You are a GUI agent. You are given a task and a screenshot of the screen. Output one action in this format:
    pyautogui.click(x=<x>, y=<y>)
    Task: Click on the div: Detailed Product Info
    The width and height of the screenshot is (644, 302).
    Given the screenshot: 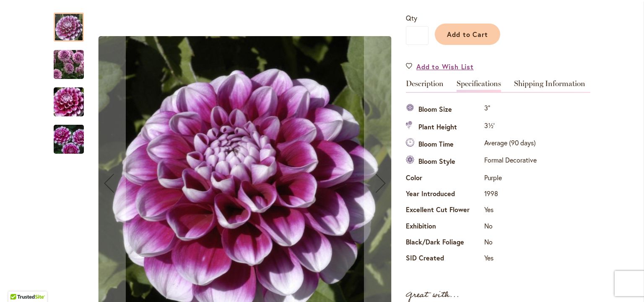 What is the action you would take?
    pyautogui.click(x=498, y=174)
    